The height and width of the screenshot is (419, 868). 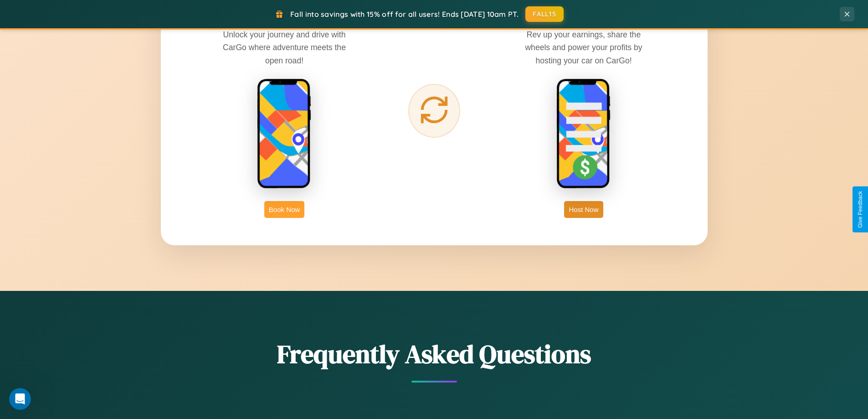 What do you see at coordinates (284, 134) in the screenshot?
I see `img: rent phone` at bounding box center [284, 134].